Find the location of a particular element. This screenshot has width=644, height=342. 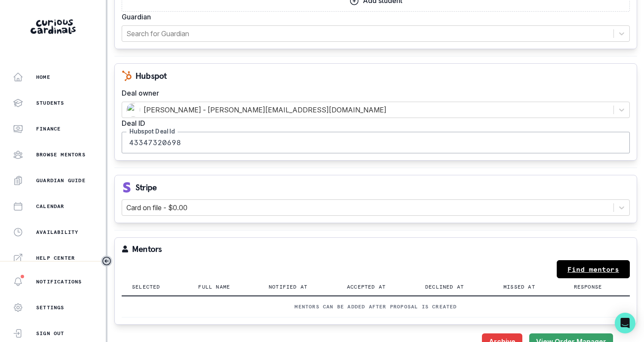

p: Browse Mentors is located at coordinates (61, 155).